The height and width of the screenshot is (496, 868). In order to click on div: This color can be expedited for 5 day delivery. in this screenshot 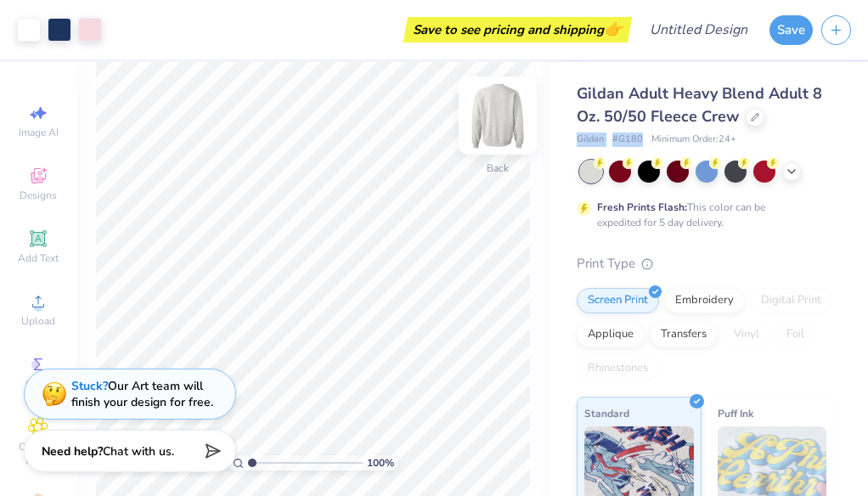, I will do `click(702, 215)`.